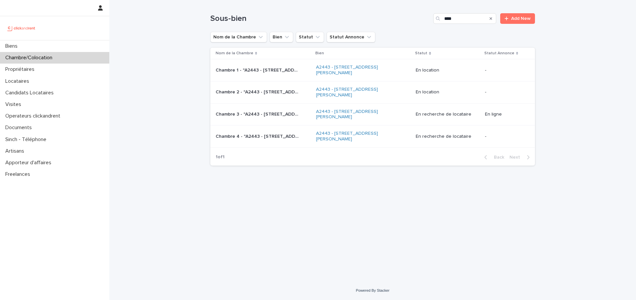 The image size is (636, 300). Describe the element at coordinates (13, 46) in the screenshot. I see `p: Biens` at that location.